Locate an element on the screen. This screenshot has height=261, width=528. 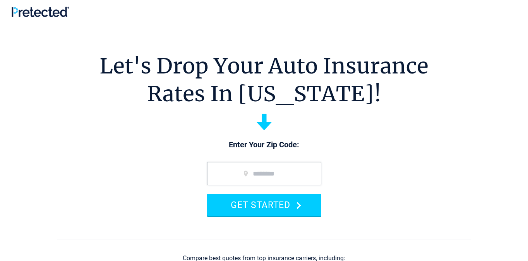
input: zip code is located at coordinates (264, 174).